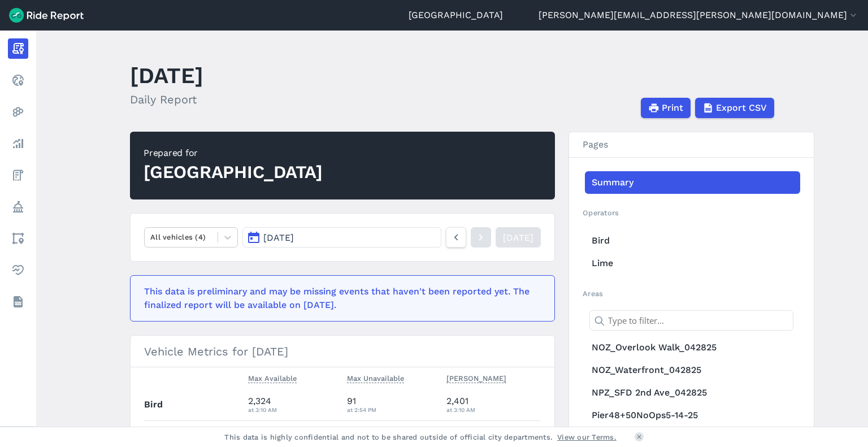  What do you see at coordinates (692, 182) in the screenshot?
I see `a: Summary` at bounding box center [692, 182].